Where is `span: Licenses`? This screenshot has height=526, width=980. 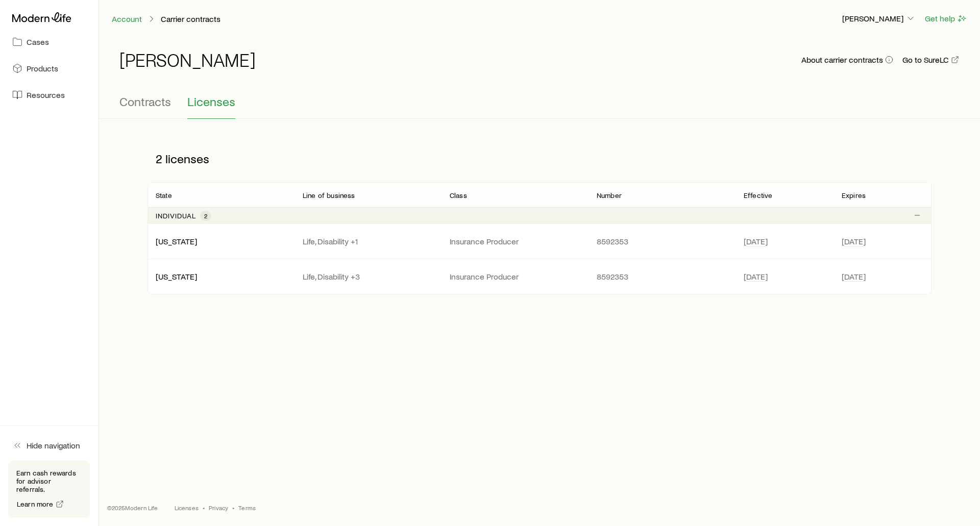 span: Licenses is located at coordinates (211, 101).